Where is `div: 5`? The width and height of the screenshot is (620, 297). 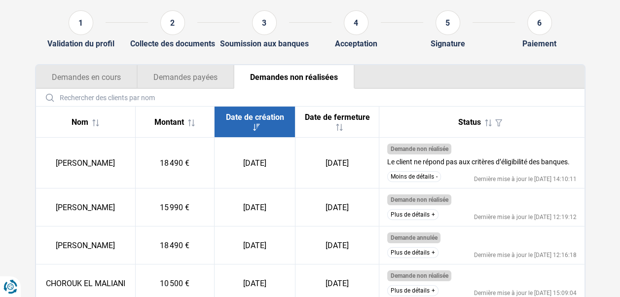 div: 5 is located at coordinates (448, 23).